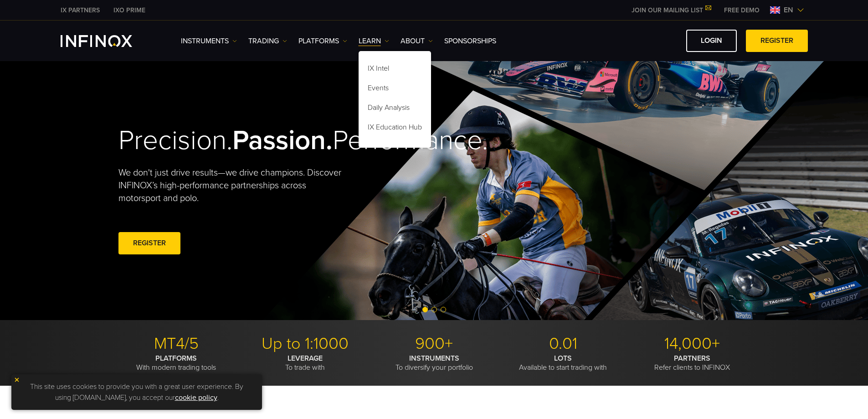 Image resolution: width=868 pixels, height=419 pixels. Describe the element at coordinates (305, 358) in the screenshot. I see `strong: LEVERAGE` at that location.